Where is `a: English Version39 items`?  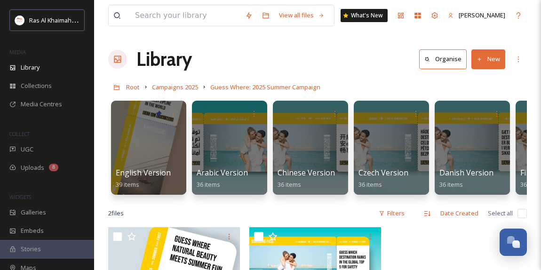 a: English Version39 items is located at coordinates (143, 178).